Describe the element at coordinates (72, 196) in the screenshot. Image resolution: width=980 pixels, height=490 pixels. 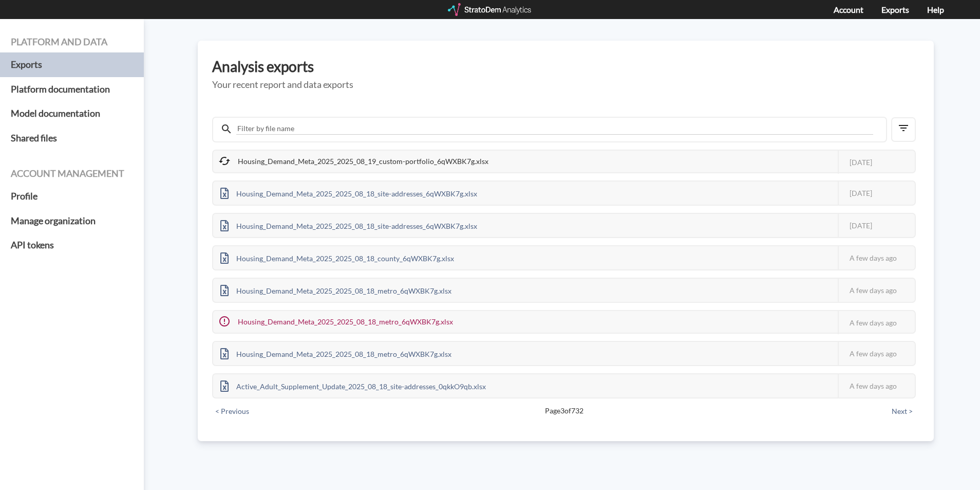
I see `a: Profile` at that location.